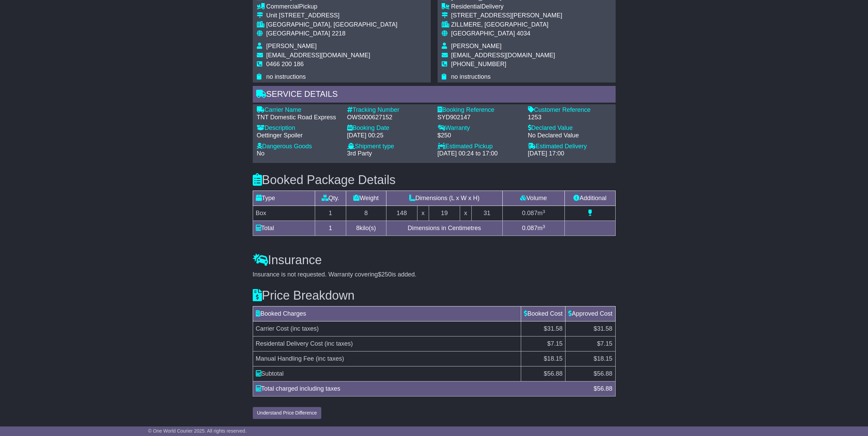 This screenshot has height=436, width=868. I want to click on td: Total, so click(284, 229).